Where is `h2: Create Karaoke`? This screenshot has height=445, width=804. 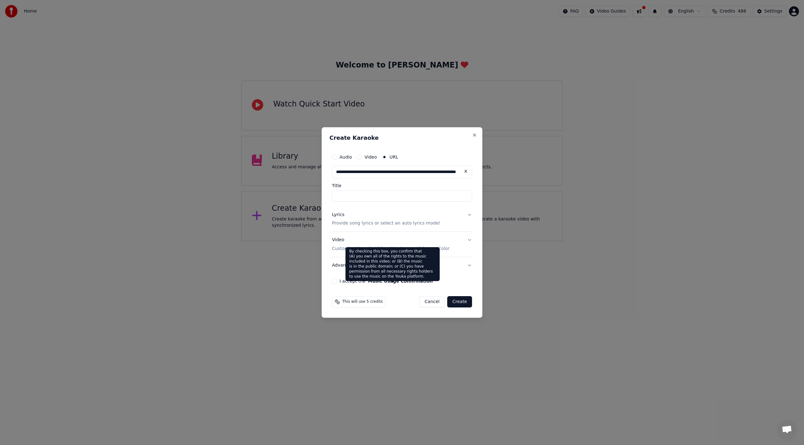 h2: Create Karaoke is located at coordinates (402, 138).